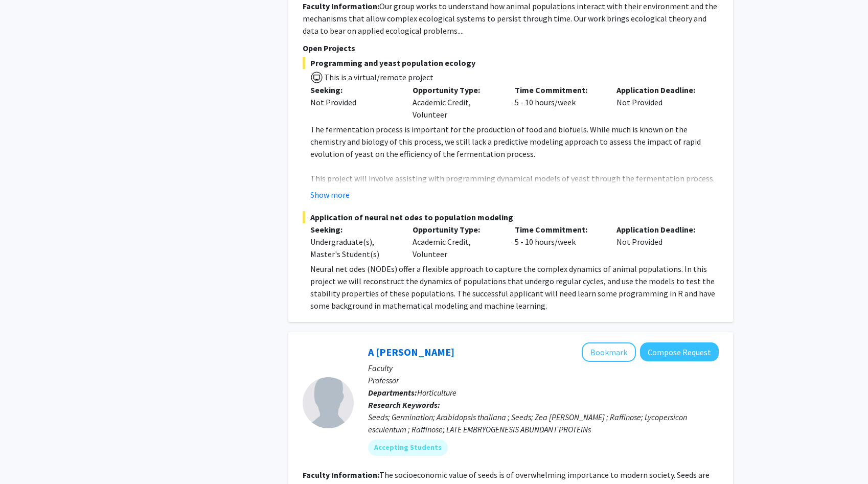 Image resolution: width=868 pixels, height=484 pixels. Describe the element at coordinates (511, 48) in the screenshot. I see `p: Open Projects` at that location.